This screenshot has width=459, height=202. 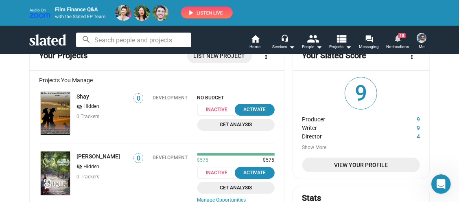 I want to click on img: Duque, so click(x=55, y=173).